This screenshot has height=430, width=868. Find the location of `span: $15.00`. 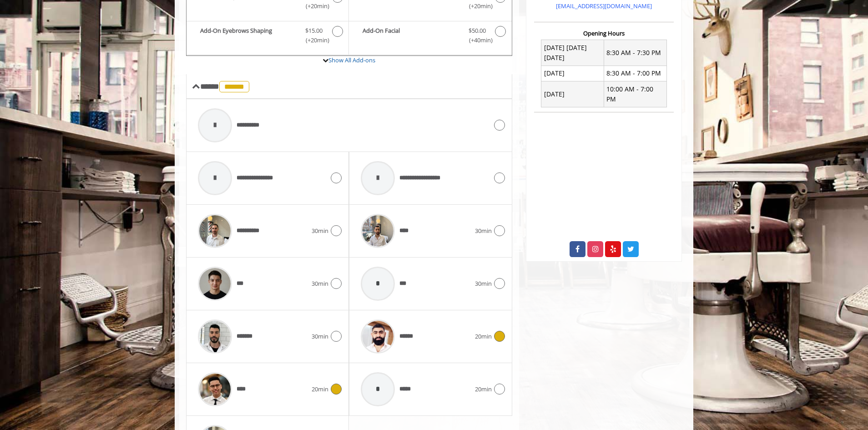

span: $15.00 is located at coordinates (314, 31).